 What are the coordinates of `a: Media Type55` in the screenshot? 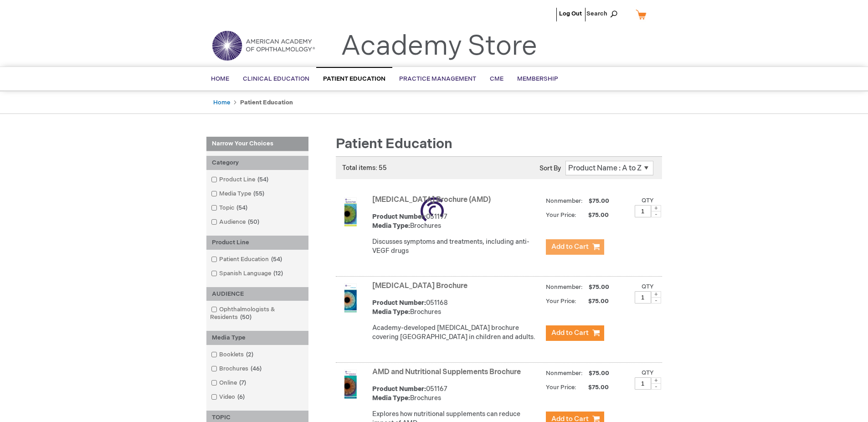 It's located at (239, 193).